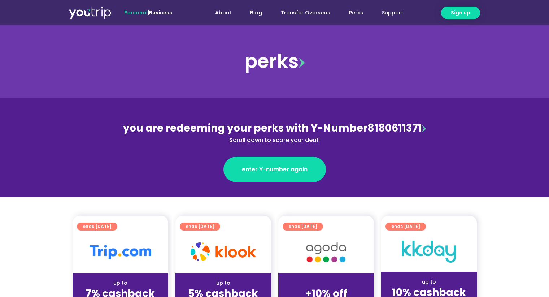  What do you see at coordinates (161, 13) in the screenshot?
I see `a: Business` at bounding box center [161, 13].